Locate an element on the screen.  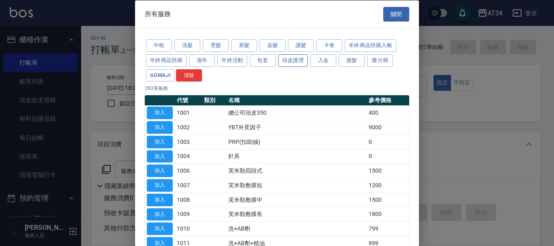
button: 年終活動 is located at coordinates (232, 60).